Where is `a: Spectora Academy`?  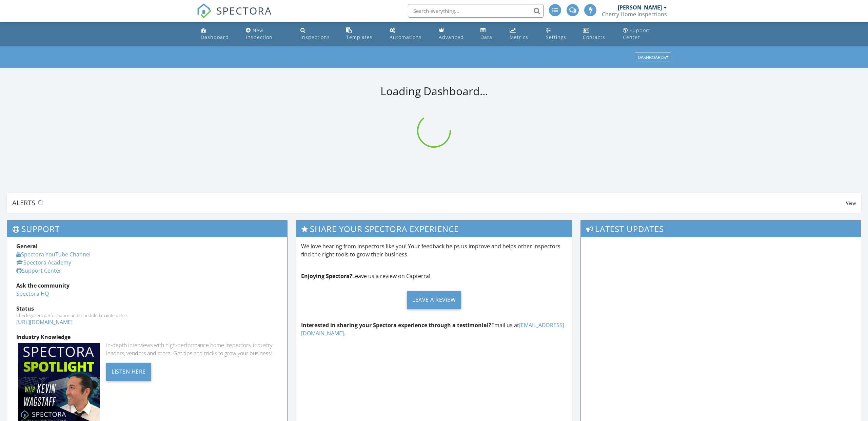 a: Spectora Academy is located at coordinates (44, 263).